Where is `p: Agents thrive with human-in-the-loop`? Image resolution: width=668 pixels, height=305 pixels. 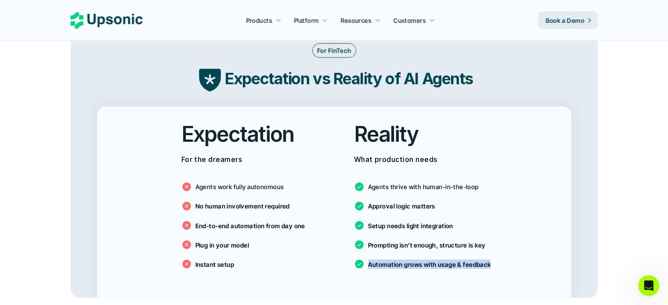 p: Agents thrive with human-in-the-loop is located at coordinates (423, 187).